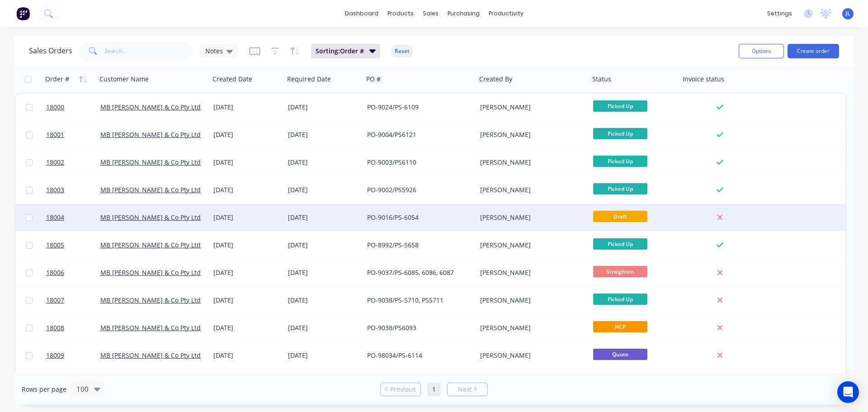 This screenshot has height=412, width=868. Describe the element at coordinates (373, 79) in the screenshot. I see `div: PO #` at that location.